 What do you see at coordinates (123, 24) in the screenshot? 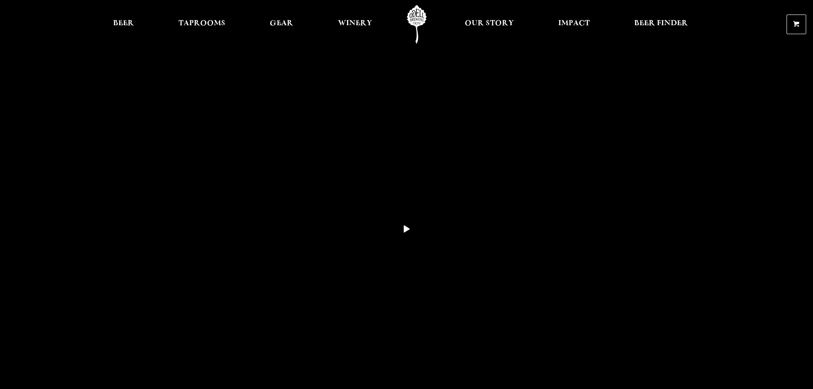
I see `a: Beer` at bounding box center [123, 24].